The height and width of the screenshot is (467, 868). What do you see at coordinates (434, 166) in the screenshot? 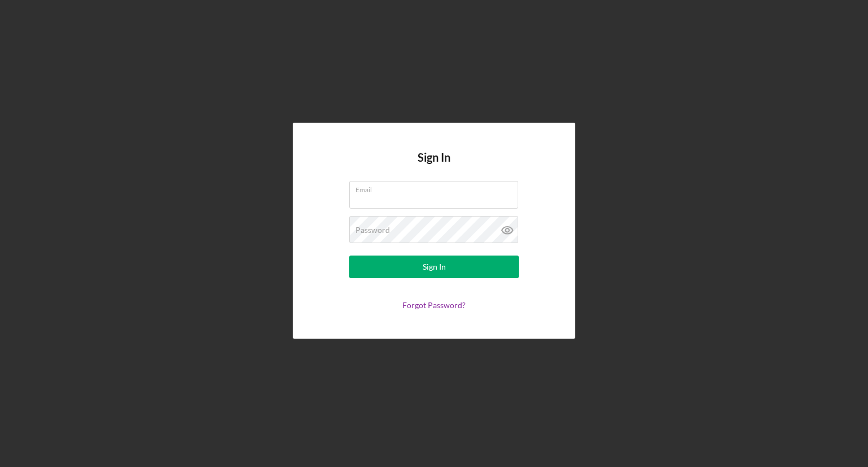
I see `h4: Sign In` at bounding box center [434, 166].